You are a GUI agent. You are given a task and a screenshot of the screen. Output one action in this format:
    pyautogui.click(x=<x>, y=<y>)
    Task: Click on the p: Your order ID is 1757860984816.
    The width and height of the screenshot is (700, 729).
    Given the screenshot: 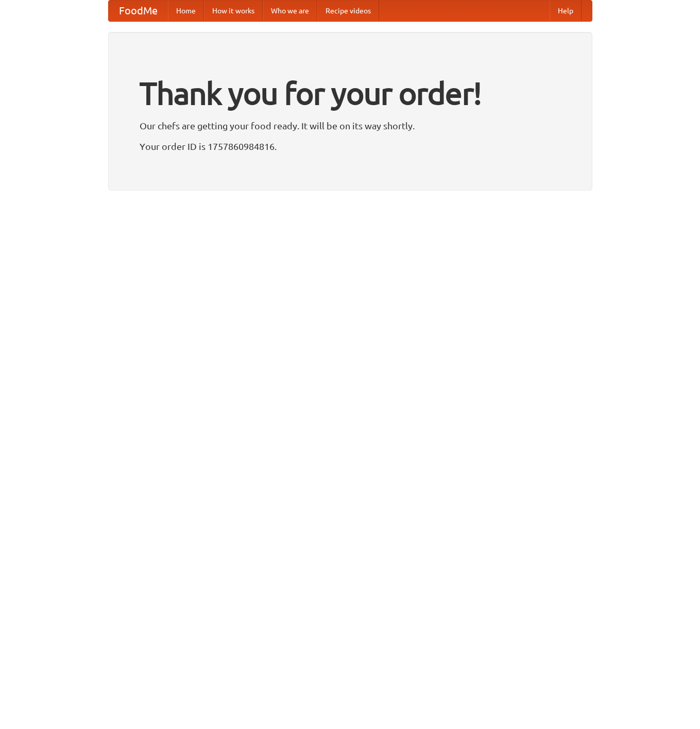 What is the action you would take?
    pyautogui.click(x=351, y=146)
    